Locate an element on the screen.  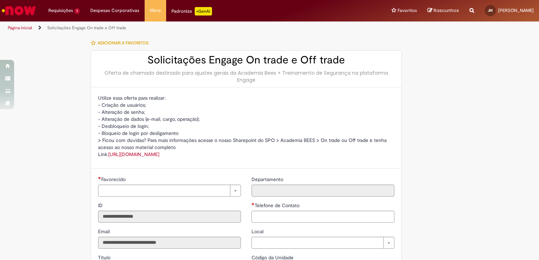
a: Limpar campo Local is located at coordinates (323, 243).